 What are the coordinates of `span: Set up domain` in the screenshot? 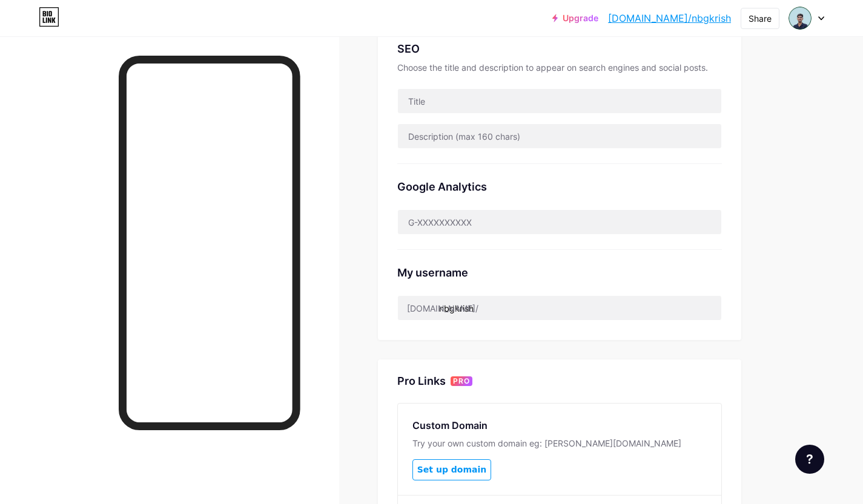 It's located at (452, 470).